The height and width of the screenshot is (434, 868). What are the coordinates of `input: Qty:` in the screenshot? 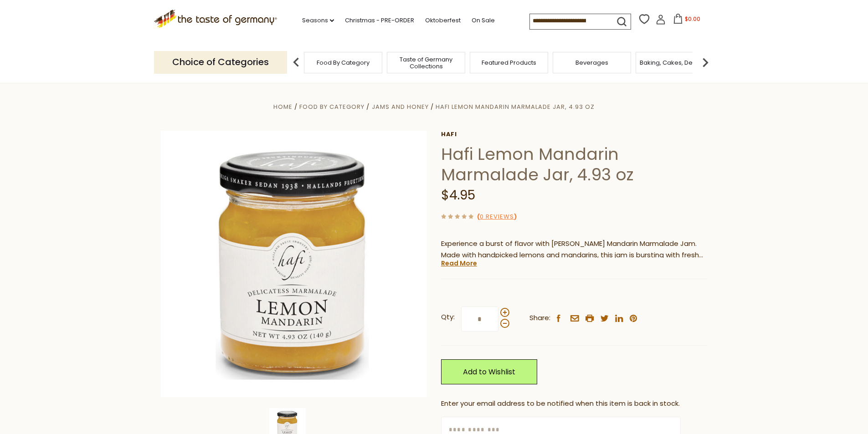 It's located at (480, 318).